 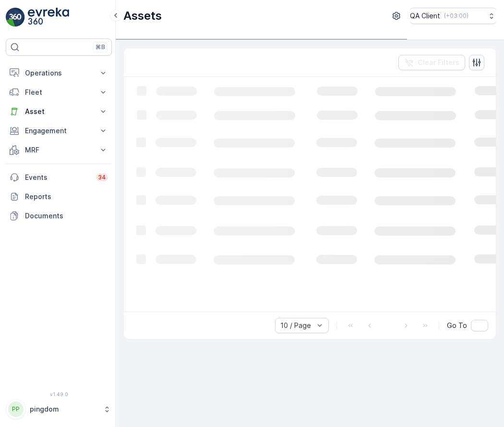 I want to click on p: Assets, so click(x=143, y=16).